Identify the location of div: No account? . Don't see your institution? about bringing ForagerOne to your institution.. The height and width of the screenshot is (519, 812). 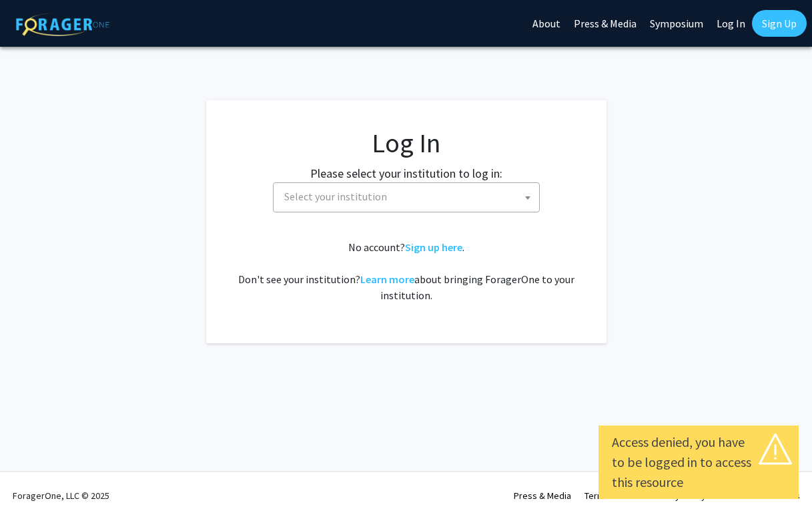
(406, 271).